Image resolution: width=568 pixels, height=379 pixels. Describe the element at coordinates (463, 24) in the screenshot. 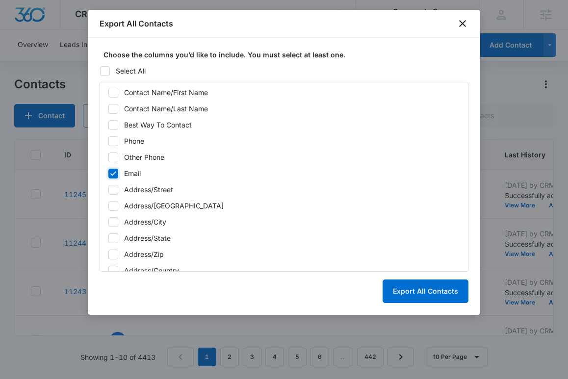

I see `button: close` at that location.